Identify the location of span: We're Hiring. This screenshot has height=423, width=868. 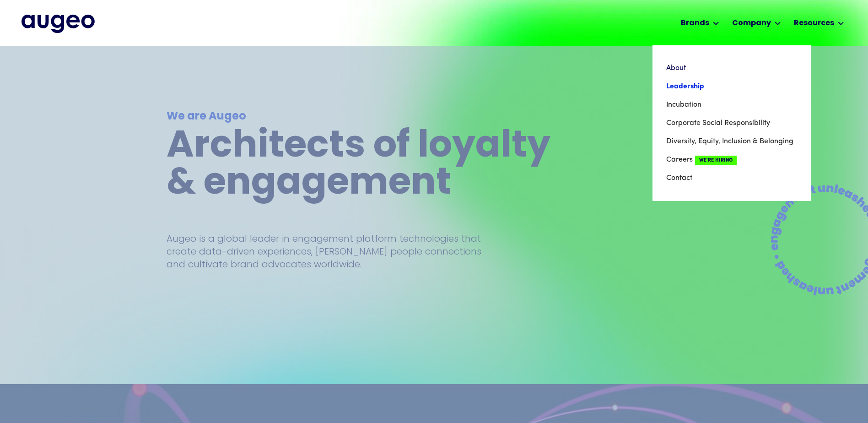
(716, 160).